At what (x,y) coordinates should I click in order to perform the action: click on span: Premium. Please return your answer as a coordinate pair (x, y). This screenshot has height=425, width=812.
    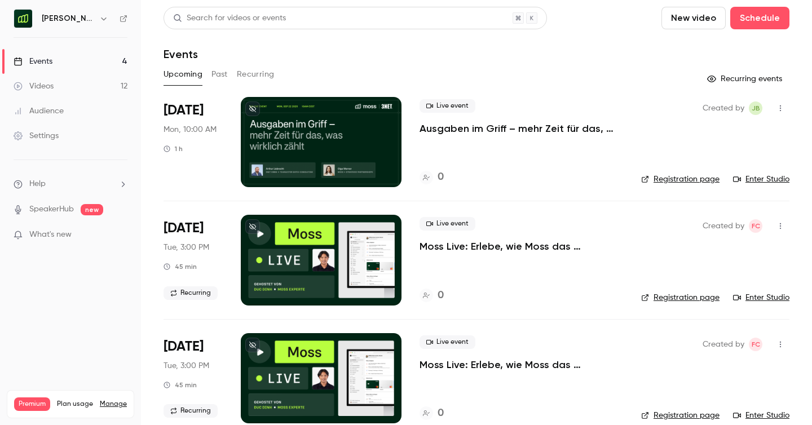
    Looking at the image, I should click on (32, 404).